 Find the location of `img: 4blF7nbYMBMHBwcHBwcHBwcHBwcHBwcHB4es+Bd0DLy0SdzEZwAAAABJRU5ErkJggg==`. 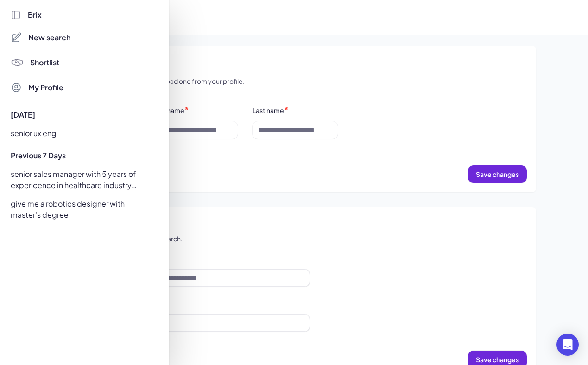

img: 4blF7nbYMBMHBwcHBwcHBwcHBwcHBwcHB4es+Bd0DLy0SdzEZwAAAABJRU5ErkJggg== is located at coordinates (17, 63).